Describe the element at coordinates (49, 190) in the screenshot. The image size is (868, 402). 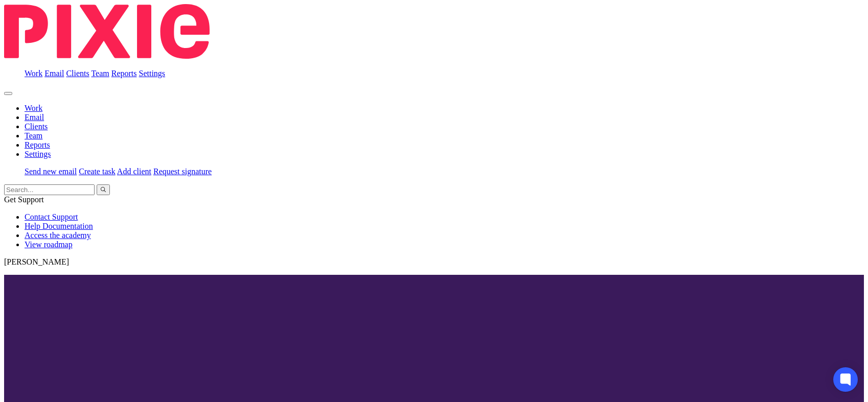
I see `input: Search` at that location.